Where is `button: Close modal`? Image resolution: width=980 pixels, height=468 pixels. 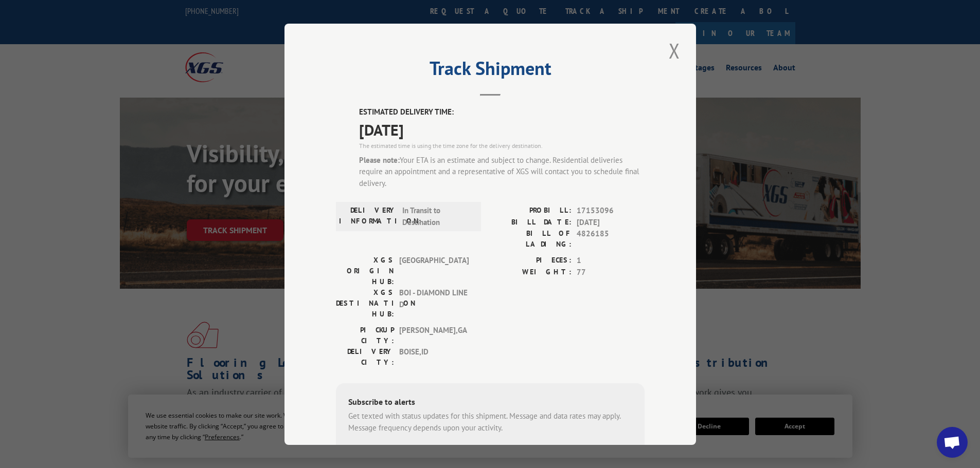
button: Close modal is located at coordinates (674, 50).